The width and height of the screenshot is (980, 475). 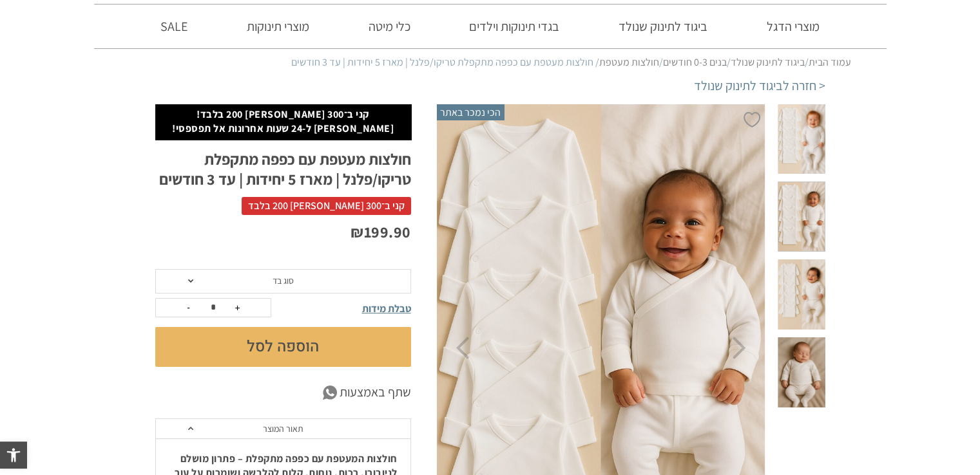 I want to click on a: SALE, so click(x=174, y=27).